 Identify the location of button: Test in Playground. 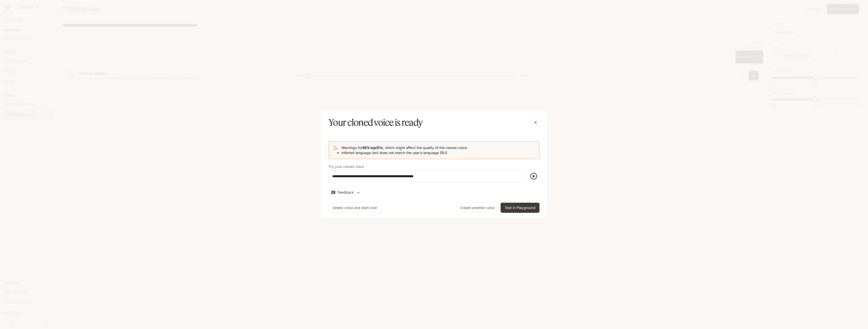
(520, 208).